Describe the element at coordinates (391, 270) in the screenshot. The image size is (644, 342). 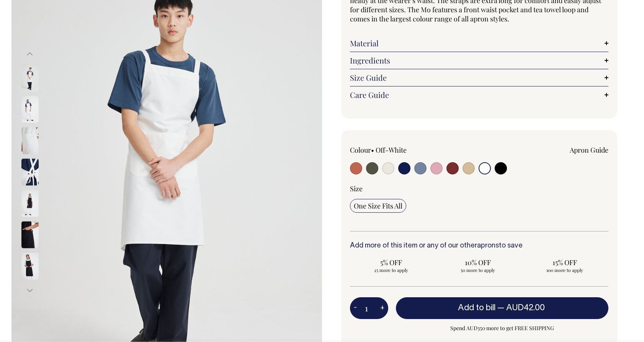
I see `span: 25 more to apply` at that location.